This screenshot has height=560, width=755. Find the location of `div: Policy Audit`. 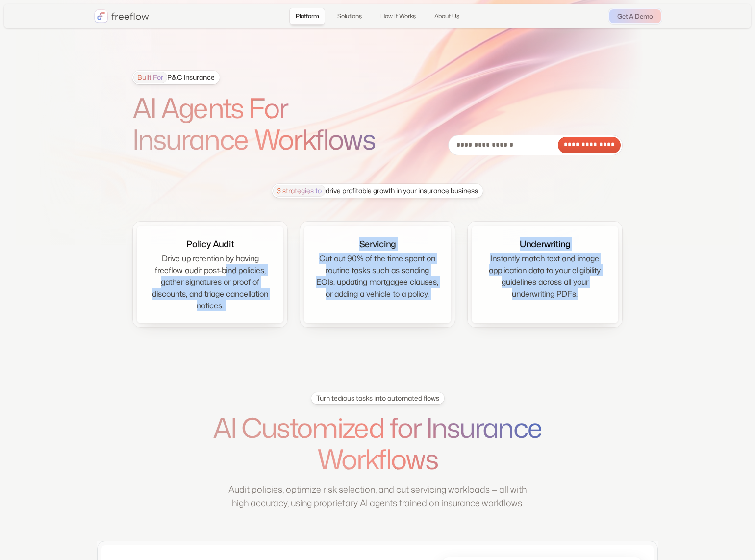

div: Policy Audit is located at coordinates (210, 244).